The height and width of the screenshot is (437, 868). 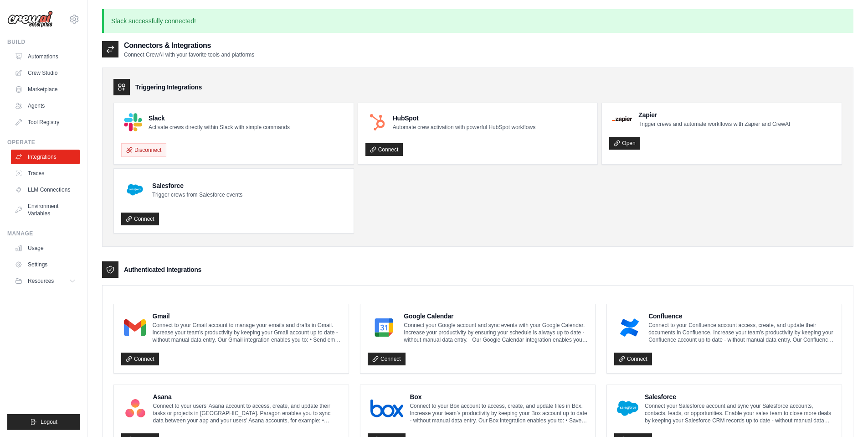 I want to click on a: Tool Registry, so click(x=45, y=122).